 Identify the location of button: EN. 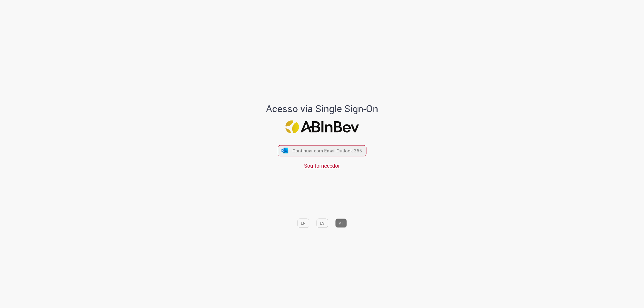
(303, 223).